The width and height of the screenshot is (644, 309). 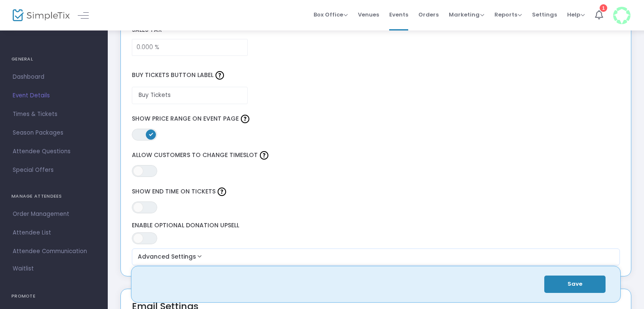 I want to click on span: Special Offers, so click(x=54, y=170).